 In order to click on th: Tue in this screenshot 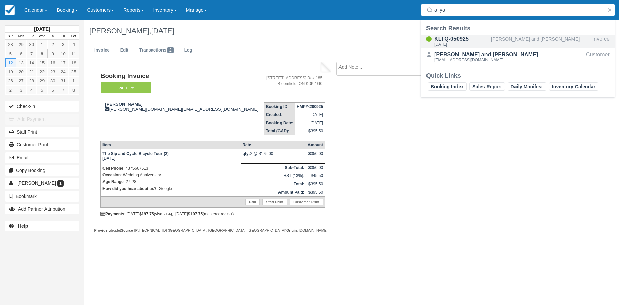, I will do `click(31, 36)`.